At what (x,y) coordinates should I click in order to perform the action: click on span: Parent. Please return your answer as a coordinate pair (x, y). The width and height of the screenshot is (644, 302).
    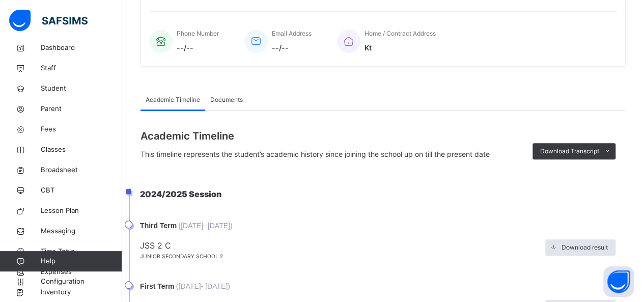
    Looking at the image, I should click on (82, 109).